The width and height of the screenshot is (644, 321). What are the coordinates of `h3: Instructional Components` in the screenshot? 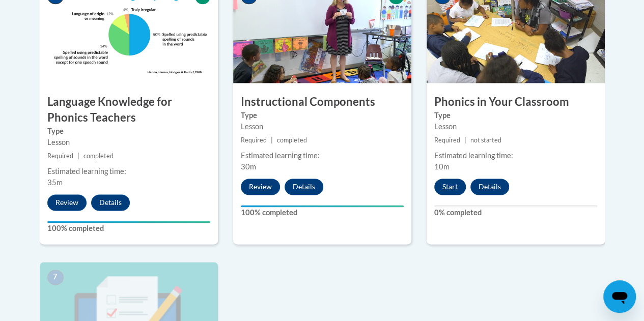 It's located at (322, 102).